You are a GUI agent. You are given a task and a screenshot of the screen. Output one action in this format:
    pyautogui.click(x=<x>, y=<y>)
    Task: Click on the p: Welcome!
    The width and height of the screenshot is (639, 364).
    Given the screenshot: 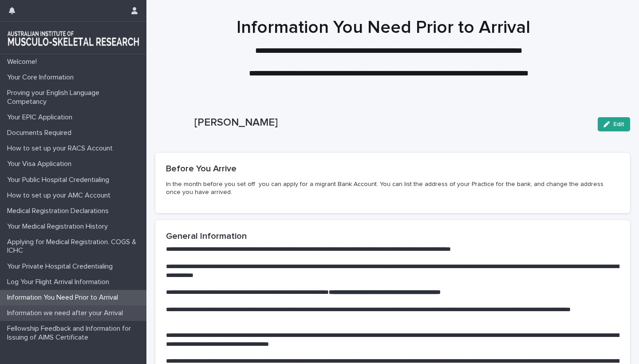 What is the action you would take?
    pyautogui.click(x=23, y=62)
    